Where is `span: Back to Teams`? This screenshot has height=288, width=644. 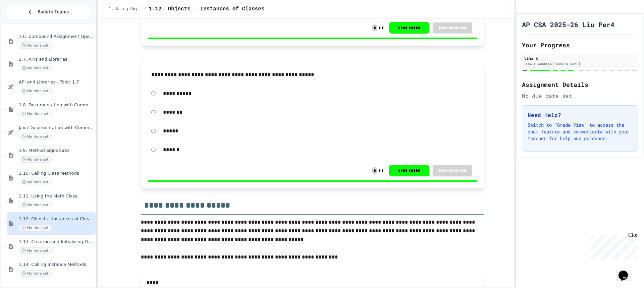
span: Back to Teams is located at coordinates (53, 12).